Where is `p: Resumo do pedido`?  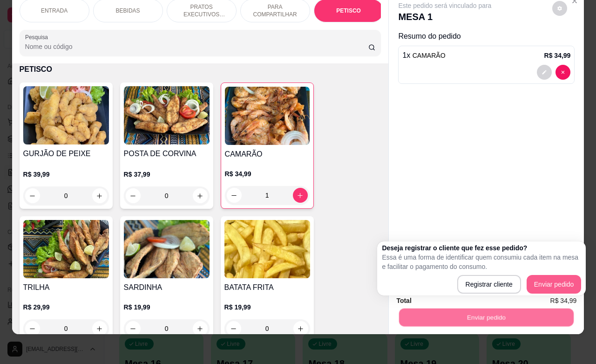
p: Resumo do pedido is located at coordinates (486, 36).